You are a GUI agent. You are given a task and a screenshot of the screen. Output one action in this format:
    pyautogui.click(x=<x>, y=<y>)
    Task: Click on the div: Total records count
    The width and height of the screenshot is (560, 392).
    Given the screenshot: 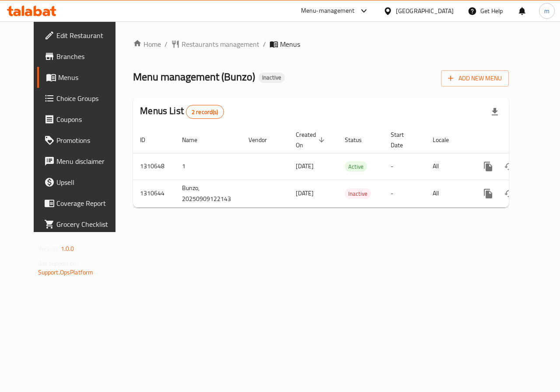 What is the action you would take?
    pyautogui.click(x=204, y=112)
    